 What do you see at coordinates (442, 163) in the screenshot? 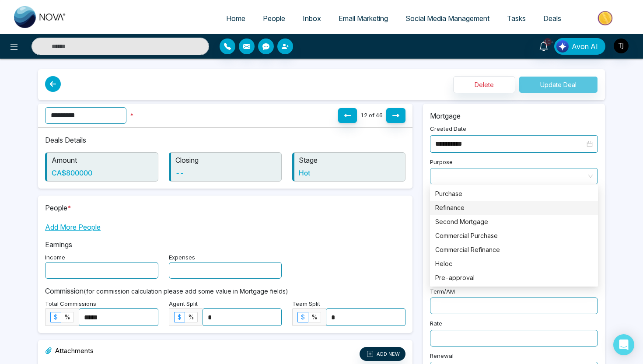
I see `label: Purpose` at bounding box center [442, 163].